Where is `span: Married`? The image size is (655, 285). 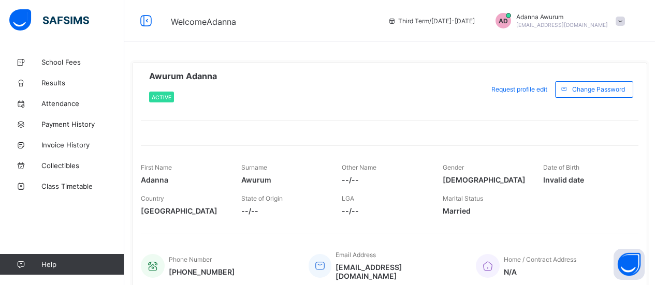
span: Married is located at coordinates (485, 211).